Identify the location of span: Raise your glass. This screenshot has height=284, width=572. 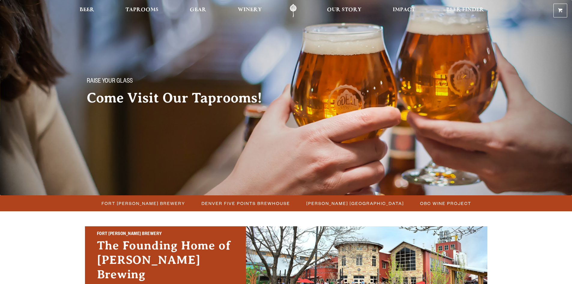
(110, 82).